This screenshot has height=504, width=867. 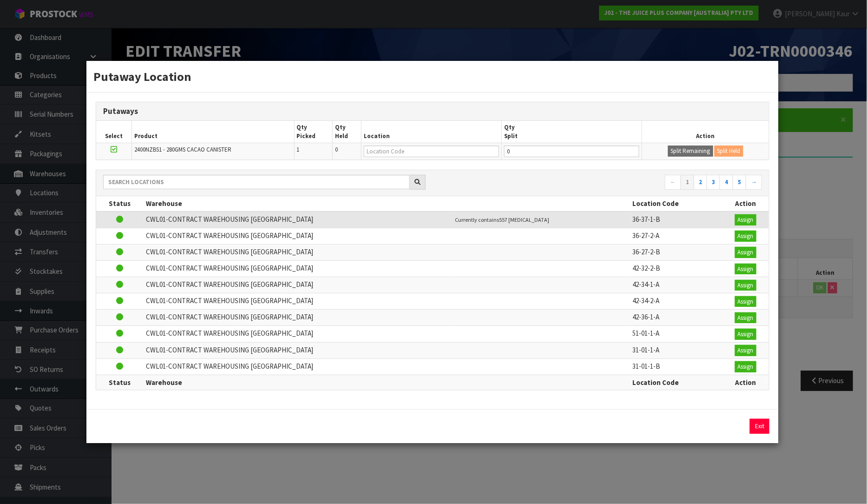 What do you see at coordinates (502, 219) in the screenshot?
I see `small: Currently contains` at bounding box center [502, 219].